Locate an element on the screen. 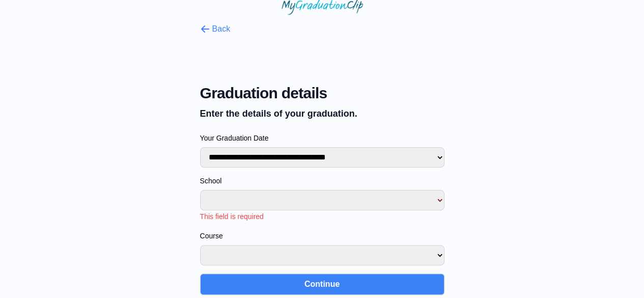  button: Back is located at coordinates (216, 29).